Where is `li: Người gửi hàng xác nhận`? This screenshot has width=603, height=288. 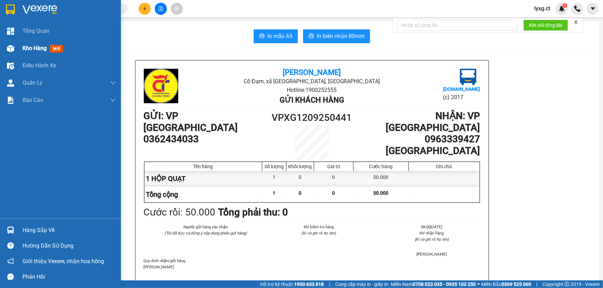 li: Người gửi hàng xác nhận is located at coordinates (205, 227).